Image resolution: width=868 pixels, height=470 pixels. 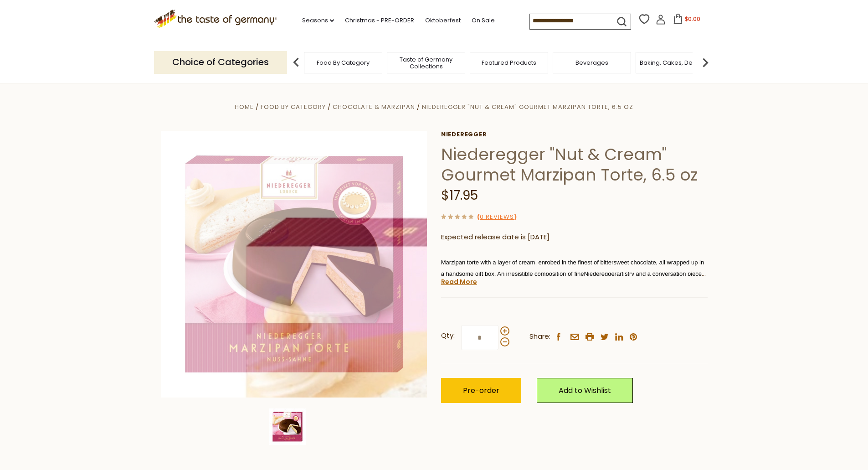 What do you see at coordinates (481, 390) in the screenshot?
I see `span: Pre-order` at bounding box center [481, 390].